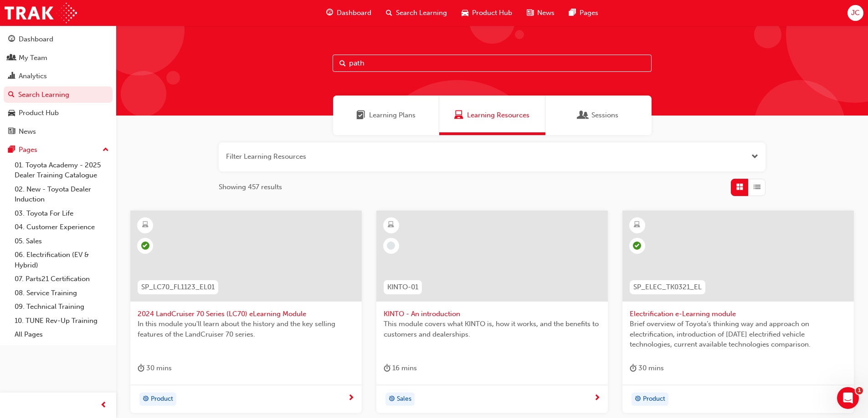 The height and width of the screenshot is (418, 868). What do you see at coordinates (39, 113) in the screenshot?
I see `div: Product Hub` at bounding box center [39, 113].